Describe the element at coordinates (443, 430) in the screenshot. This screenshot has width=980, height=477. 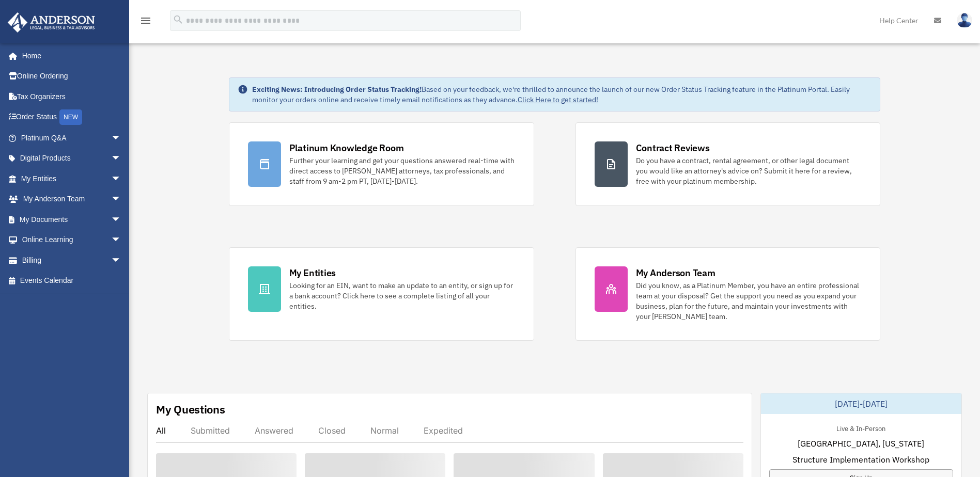
I see `div: Expedited` at that location.